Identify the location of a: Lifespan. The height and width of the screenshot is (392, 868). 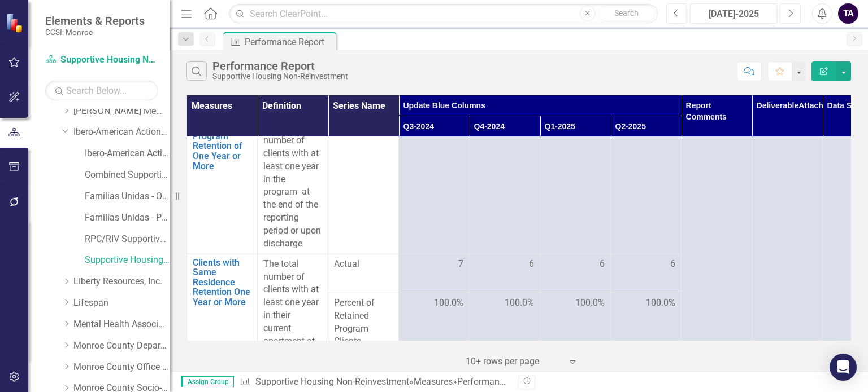
(122, 303).